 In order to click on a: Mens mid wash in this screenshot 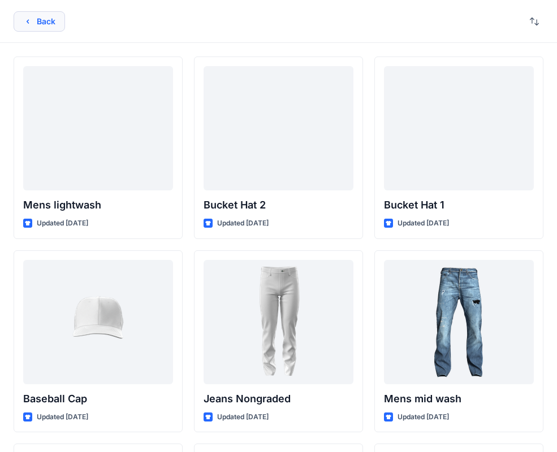, I will do `click(458, 322)`.